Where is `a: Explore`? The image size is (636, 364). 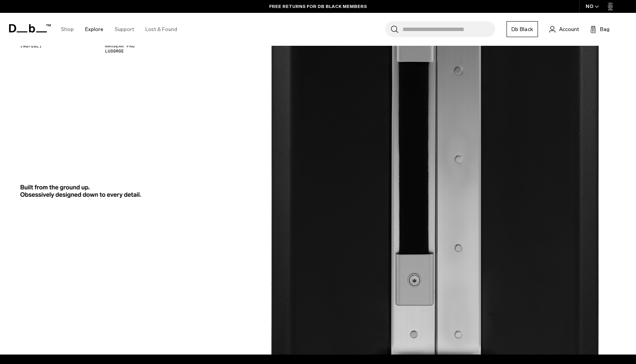
a: Explore is located at coordinates (94, 29).